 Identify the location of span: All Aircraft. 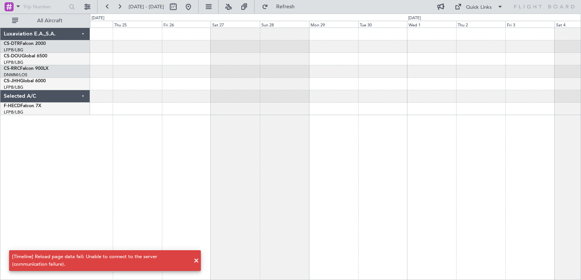
(50, 21).